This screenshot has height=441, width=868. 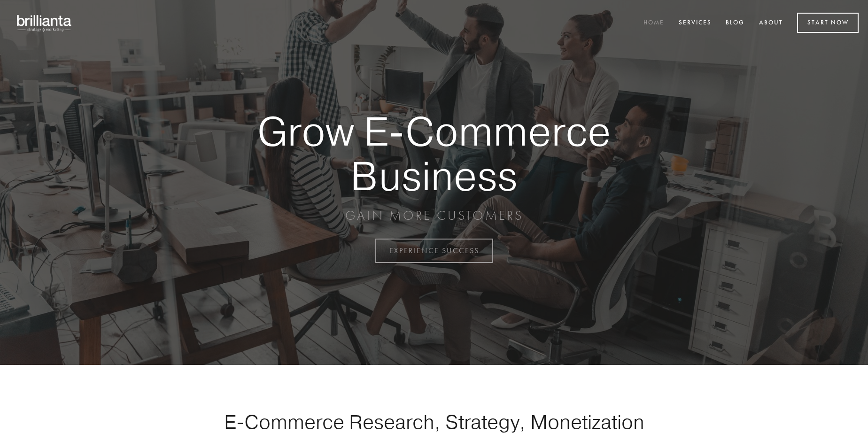 What do you see at coordinates (434, 216) in the screenshot?
I see `p: GAIN MORE CUSTOMERS` at bounding box center [434, 216].